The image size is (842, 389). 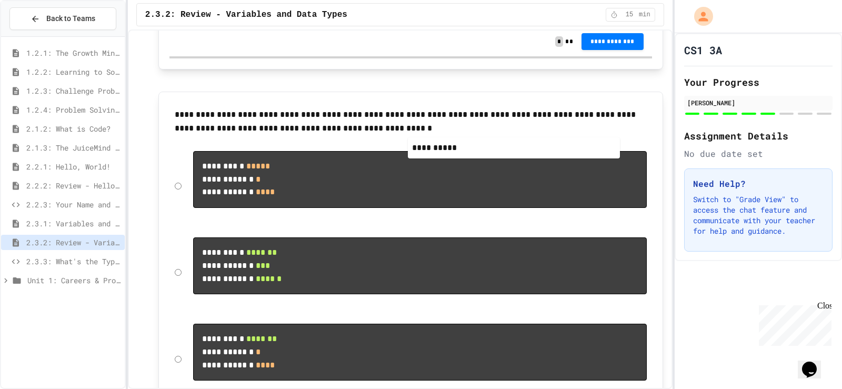 I want to click on div: My Account, so click(x=699, y=16).